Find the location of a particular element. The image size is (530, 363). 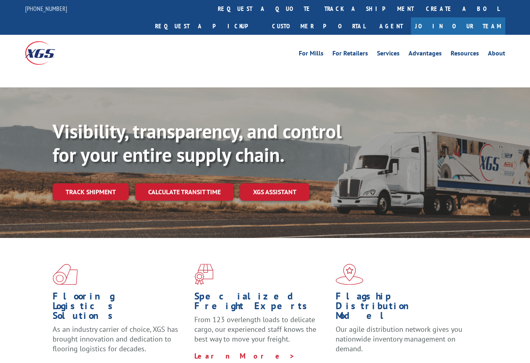

a: Learn More > is located at coordinates (244, 356).